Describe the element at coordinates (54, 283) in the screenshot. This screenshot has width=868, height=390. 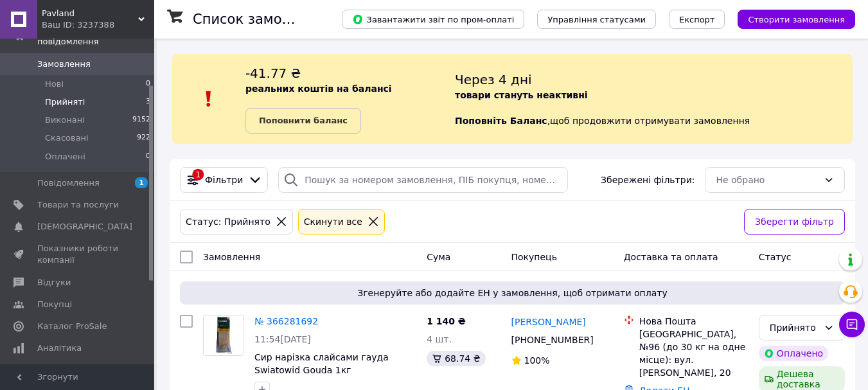
I see `span: Відгуки` at that location.